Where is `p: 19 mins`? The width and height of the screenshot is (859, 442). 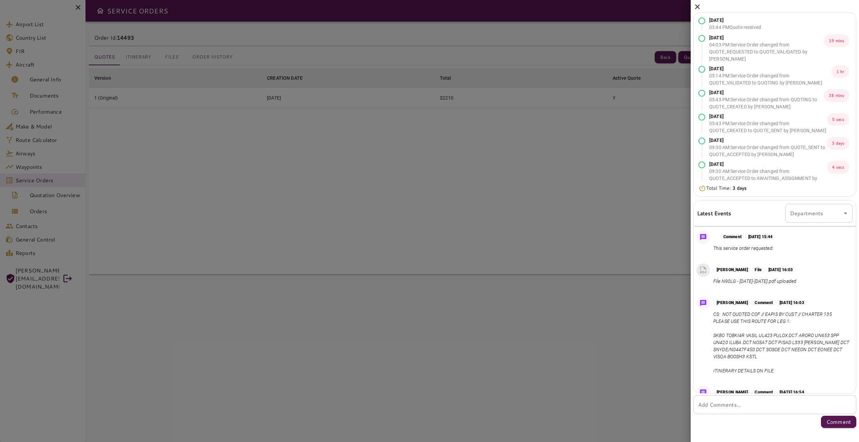
p: 19 mins is located at coordinates (836, 41).